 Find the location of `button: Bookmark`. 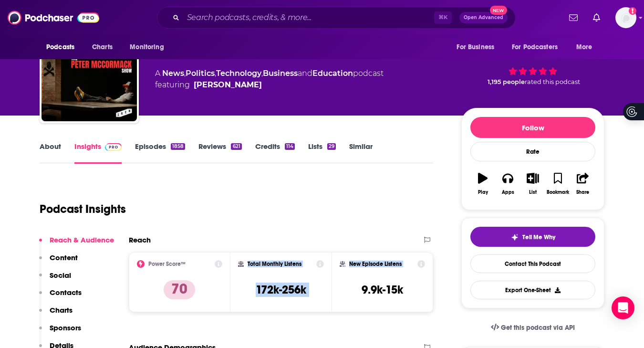

button: Bookmark is located at coordinates (558, 184).